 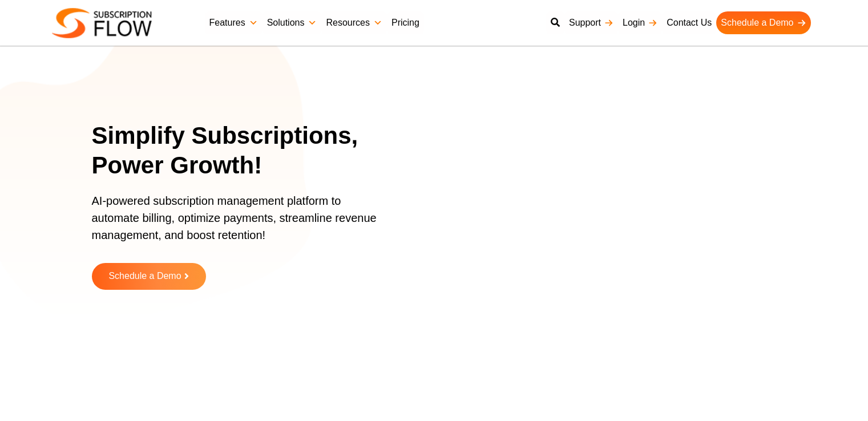 I want to click on a: Solutions, so click(x=292, y=23).